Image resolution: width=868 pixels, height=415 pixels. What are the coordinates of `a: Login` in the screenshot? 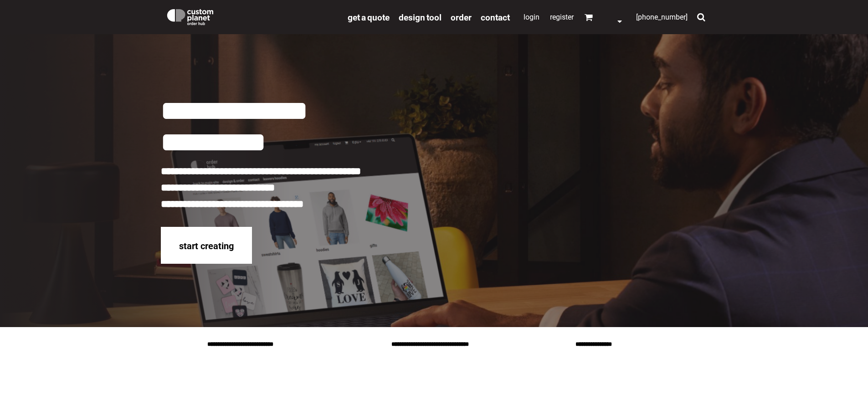 It's located at (531, 17).